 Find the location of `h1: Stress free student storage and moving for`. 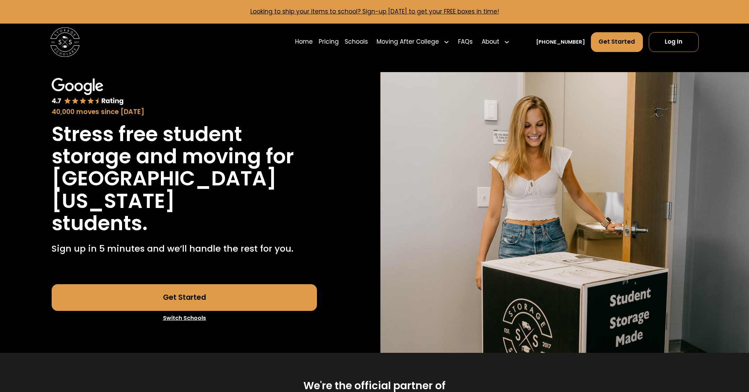

h1: Stress free student storage and moving for is located at coordinates (184, 145).